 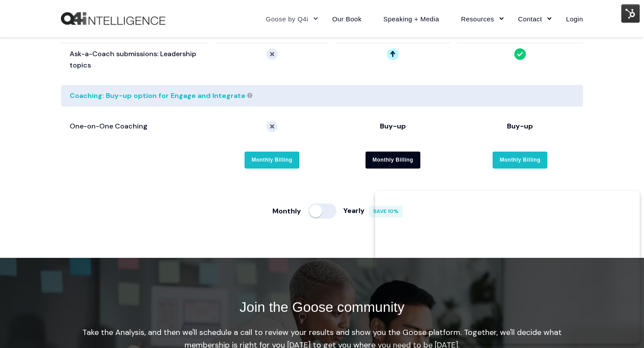 I want to click on div: Ask-a-Coach submissions: Leadership topics, so click(x=134, y=60).